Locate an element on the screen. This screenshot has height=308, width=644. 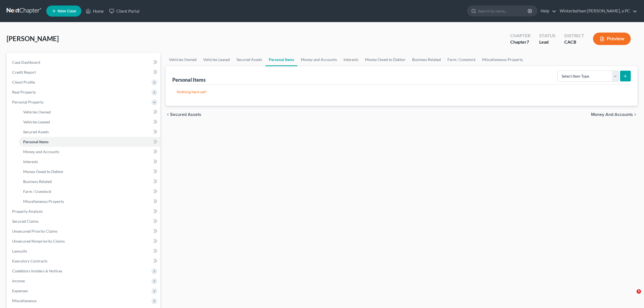
div: Status is located at coordinates (548, 36).